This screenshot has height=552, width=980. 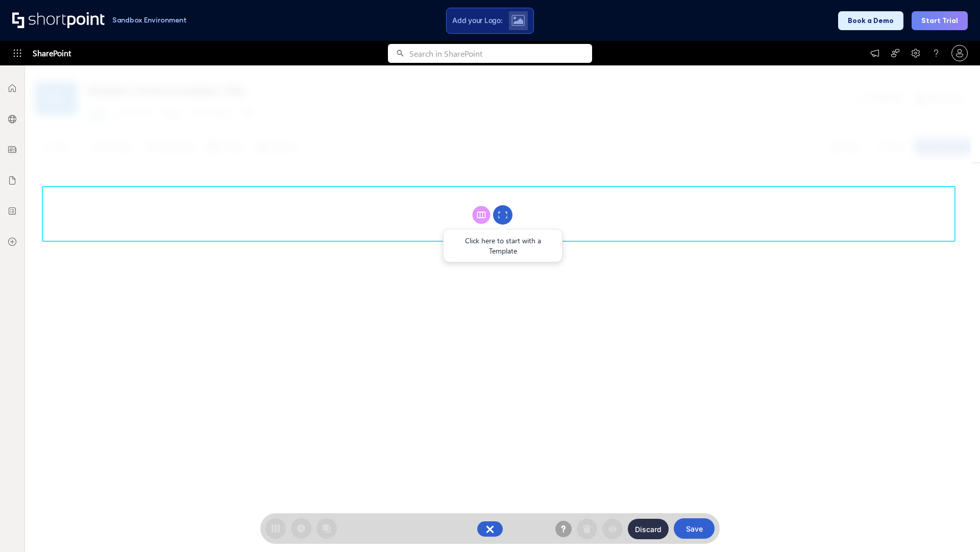 What do you see at coordinates (518, 20) in the screenshot?
I see `img: Upload logo` at bounding box center [518, 20].